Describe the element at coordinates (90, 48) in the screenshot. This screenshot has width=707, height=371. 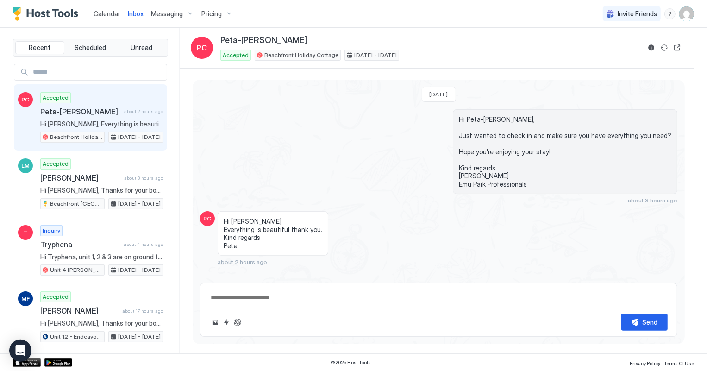
I see `div: tab-group` at that location.